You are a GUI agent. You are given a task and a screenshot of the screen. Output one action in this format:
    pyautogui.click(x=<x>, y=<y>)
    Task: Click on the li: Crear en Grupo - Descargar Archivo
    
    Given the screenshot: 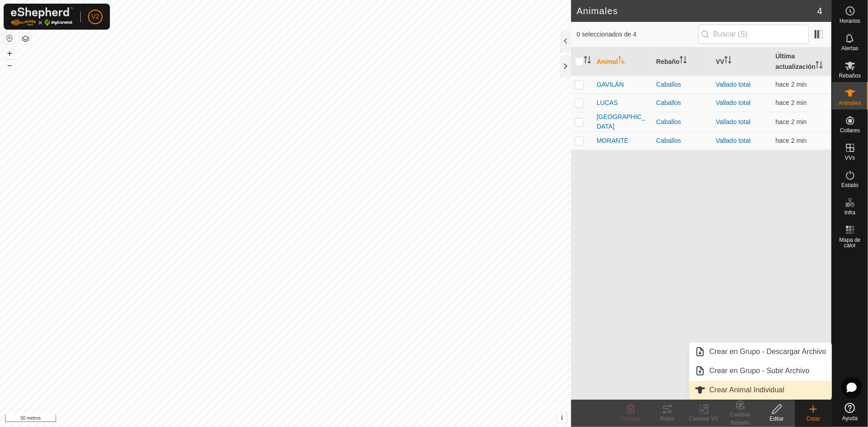 What is the action you would take?
    pyautogui.click(x=760, y=351)
    